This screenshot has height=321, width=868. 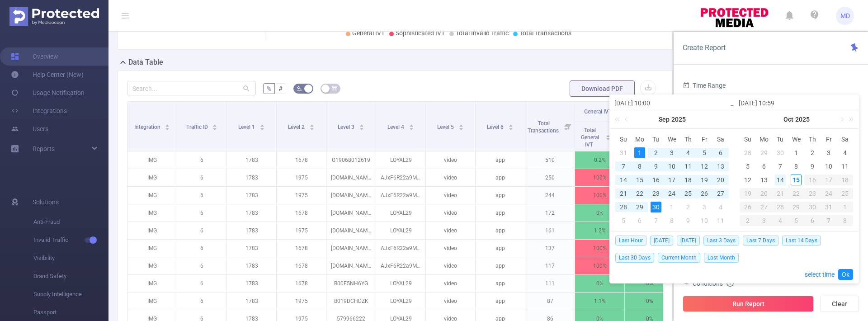 I want to click on td: October 18, 2025, so click(x=845, y=180).